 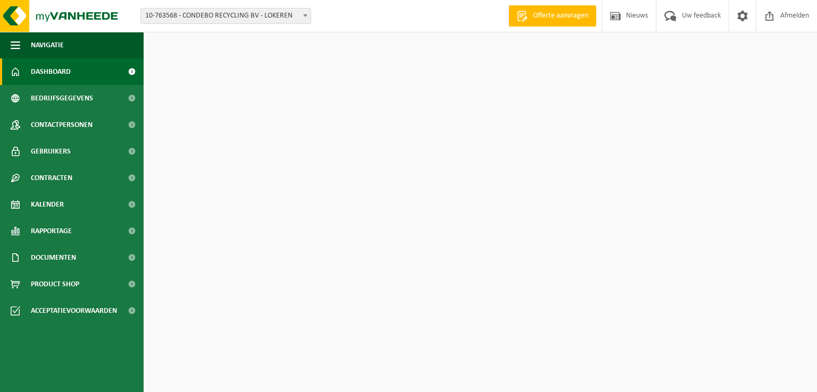 I want to click on span: Rapportage, so click(x=51, y=231).